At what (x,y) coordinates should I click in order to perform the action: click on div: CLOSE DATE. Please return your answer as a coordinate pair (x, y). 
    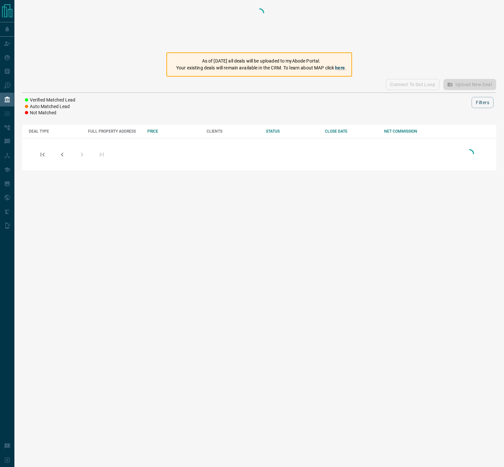
    Looking at the image, I should click on (351, 131).